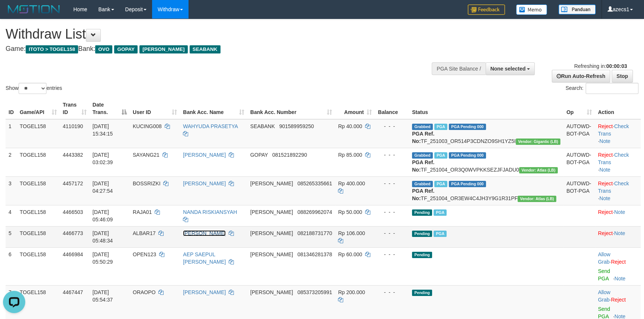  I want to click on a: Stop, so click(622, 76).